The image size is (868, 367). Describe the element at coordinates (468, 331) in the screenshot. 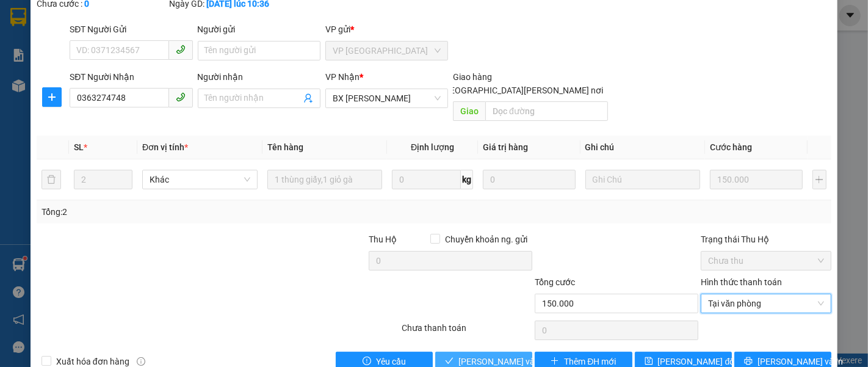

I see `div: Chưa thanh toán` at that location.